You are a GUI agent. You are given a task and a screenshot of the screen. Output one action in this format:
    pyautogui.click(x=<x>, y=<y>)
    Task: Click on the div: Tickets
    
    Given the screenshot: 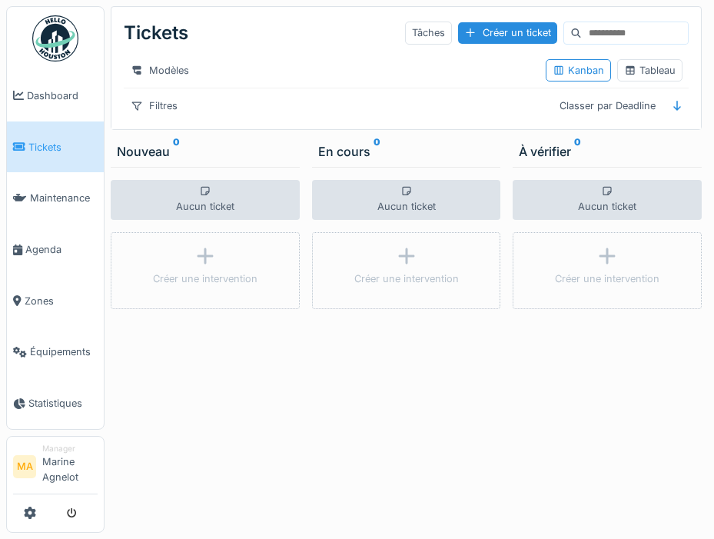 What is the action you would take?
    pyautogui.click(x=156, y=33)
    